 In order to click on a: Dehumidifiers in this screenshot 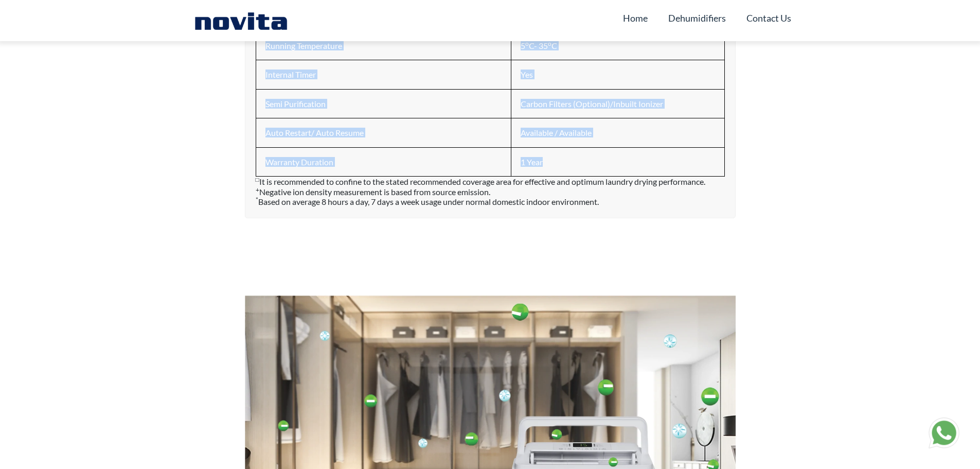, I will do `click(697, 18)`.